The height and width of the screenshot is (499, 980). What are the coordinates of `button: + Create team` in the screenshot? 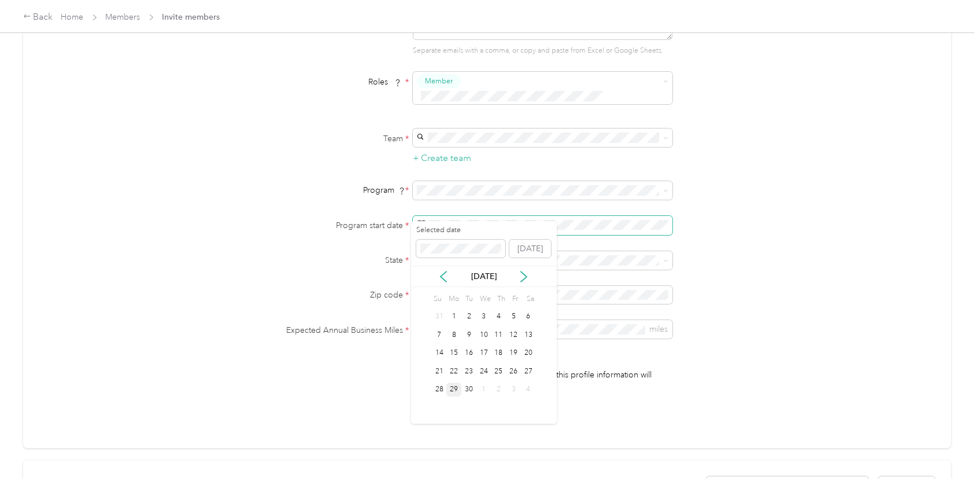 It's located at (441, 158).